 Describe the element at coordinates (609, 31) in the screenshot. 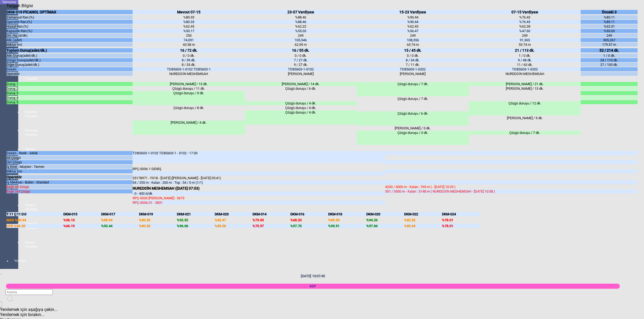

I see `div: %53.03` at that location.